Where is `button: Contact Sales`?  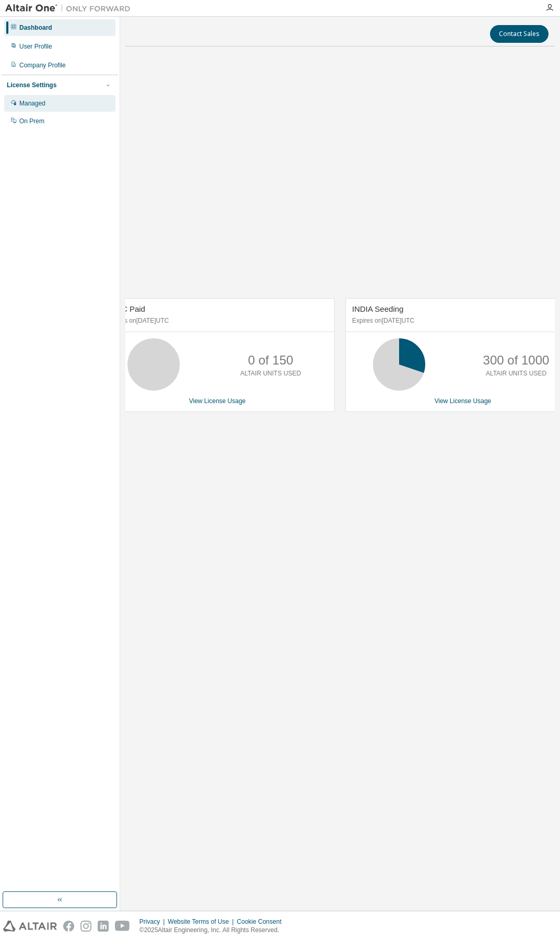 button: Contact Sales is located at coordinates (519, 34).